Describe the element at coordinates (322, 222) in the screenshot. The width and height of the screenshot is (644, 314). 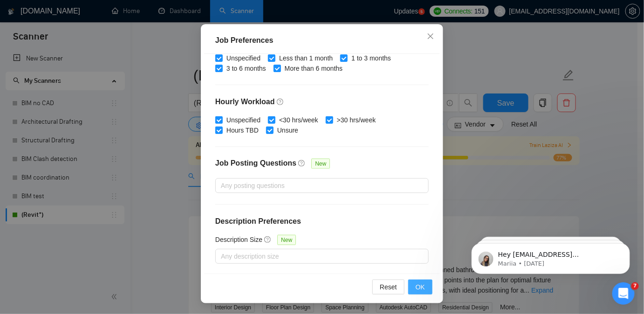
I see `h4: Description Preferences` at that location.